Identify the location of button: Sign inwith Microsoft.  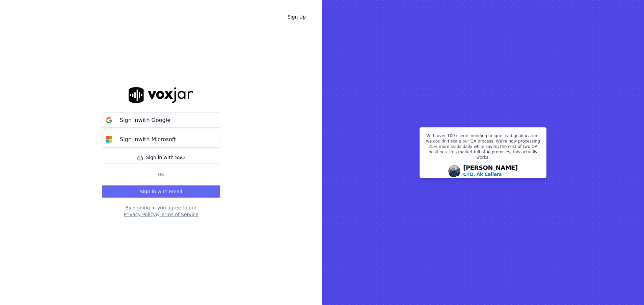
(161, 139).